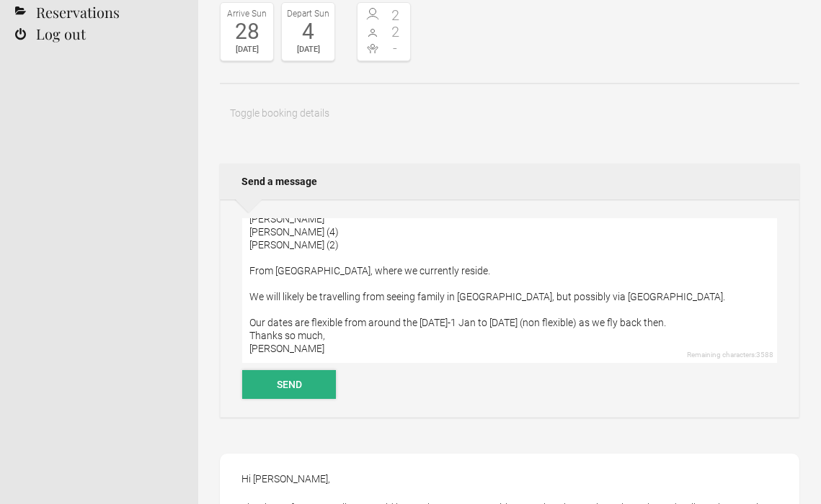 The width and height of the screenshot is (821, 504). What do you see at coordinates (246, 14) in the screenshot?
I see `div: Arrive Sun` at bounding box center [246, 14].